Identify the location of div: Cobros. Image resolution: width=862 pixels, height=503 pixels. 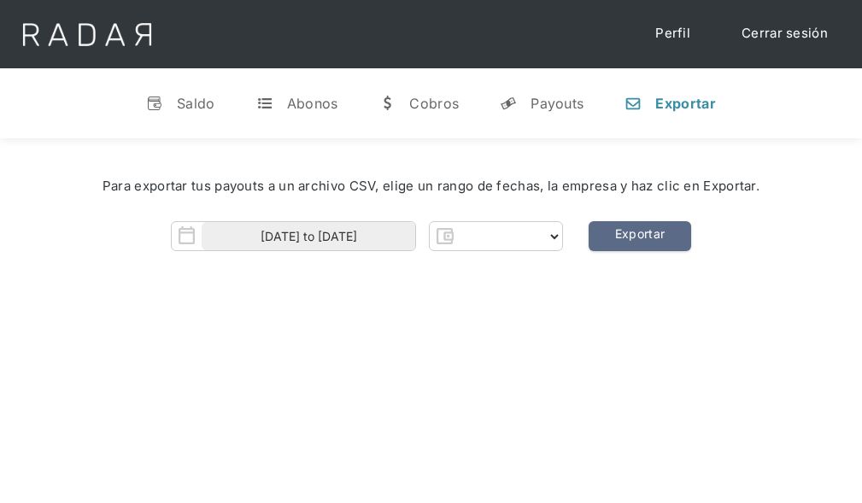
(434, 103).